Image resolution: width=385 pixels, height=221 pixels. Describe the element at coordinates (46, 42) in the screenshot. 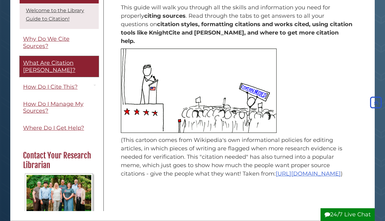

I see `span: Why Do We Cite Sources?` at that location.